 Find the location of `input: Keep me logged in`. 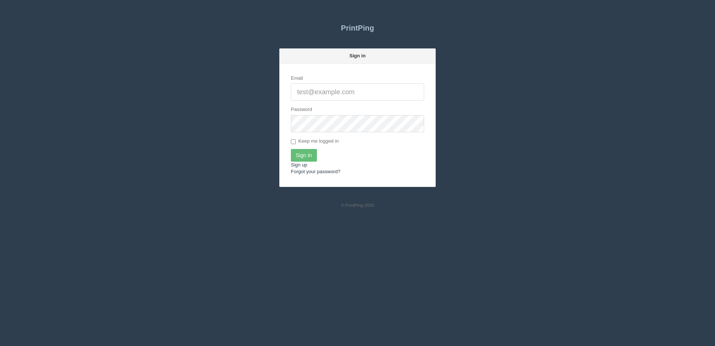

input: Keep me logged in is located at coordinates (293, 142).